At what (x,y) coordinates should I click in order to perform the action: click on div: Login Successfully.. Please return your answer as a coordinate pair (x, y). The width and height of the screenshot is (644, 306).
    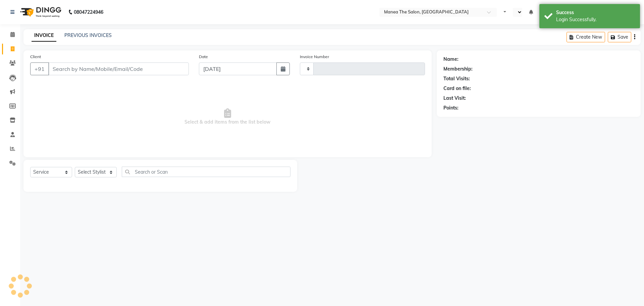
    Looking at the image, I should click on (595, 19).